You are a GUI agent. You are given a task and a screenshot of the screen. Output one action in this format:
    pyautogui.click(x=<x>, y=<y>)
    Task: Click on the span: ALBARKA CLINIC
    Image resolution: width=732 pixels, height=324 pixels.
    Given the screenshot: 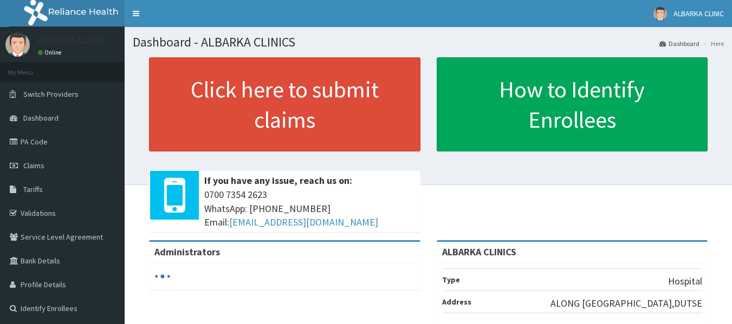 What is the action you would take?
    pyautogui.click(x=698, y=14)
    